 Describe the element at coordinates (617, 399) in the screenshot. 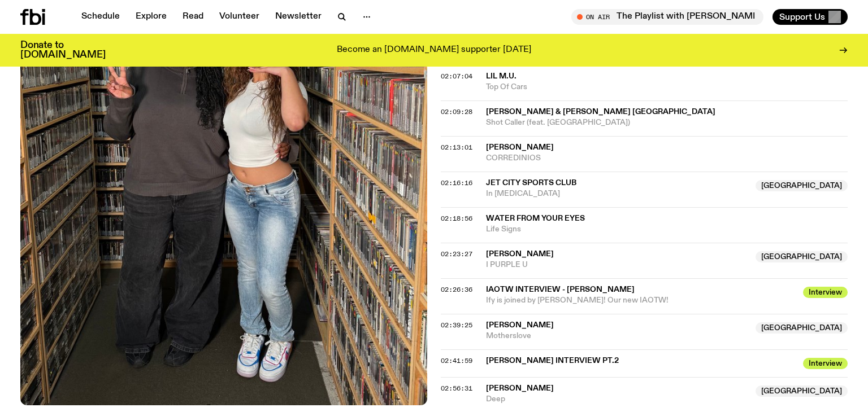

I see `span: Deep` at that location.